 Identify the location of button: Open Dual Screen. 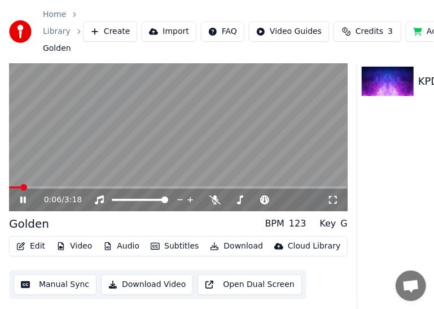
(249, 284).